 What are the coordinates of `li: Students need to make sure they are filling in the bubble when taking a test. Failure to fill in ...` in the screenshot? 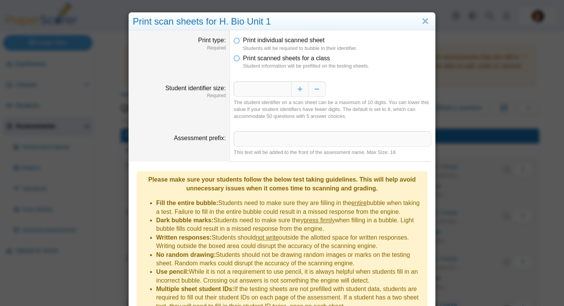 It's located at (290, 207).